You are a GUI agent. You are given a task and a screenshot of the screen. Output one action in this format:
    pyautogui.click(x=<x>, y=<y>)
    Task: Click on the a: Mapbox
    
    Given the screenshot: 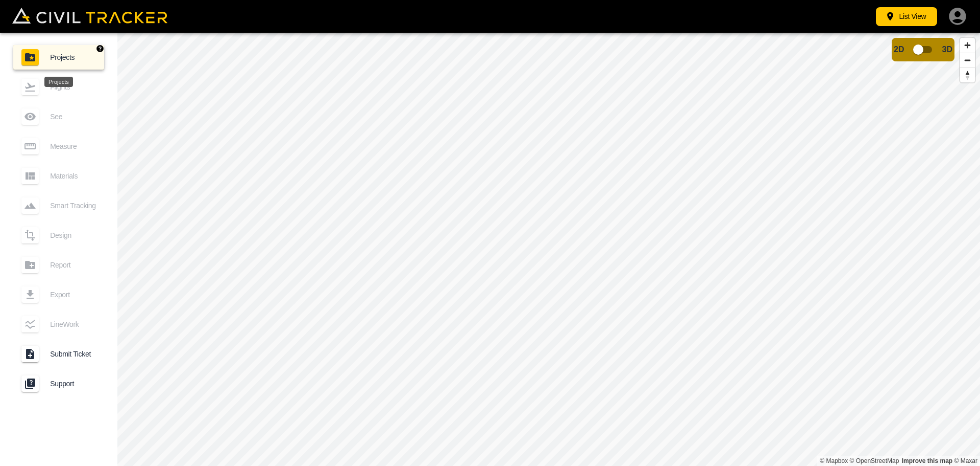 What is the action you would take?
    pyautogui.click(x=834, y=460)
    